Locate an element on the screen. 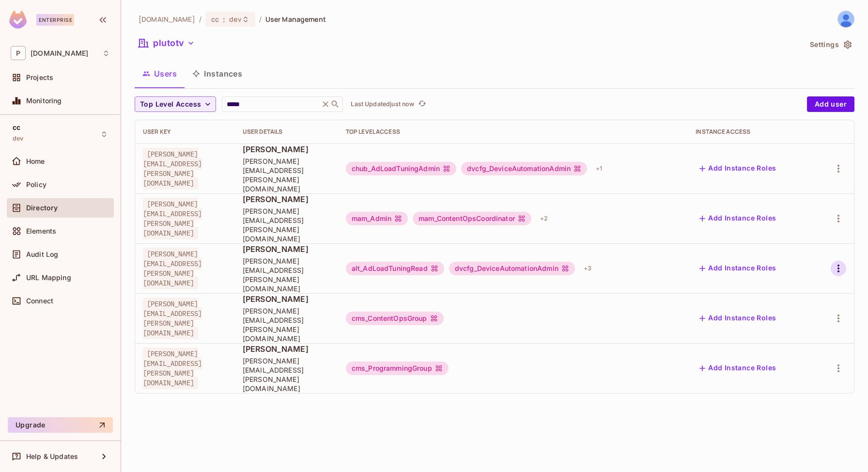  div: Instance Access is located at coordinates (751, 131).